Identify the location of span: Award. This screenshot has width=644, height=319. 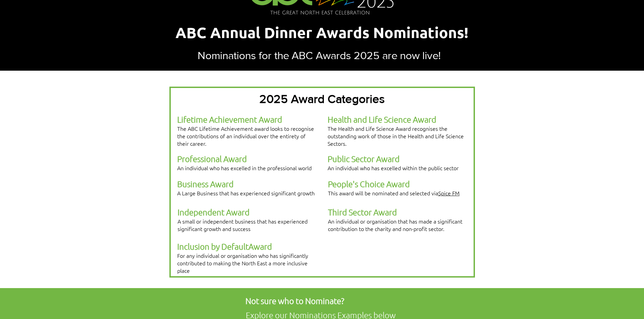
(260, 246).